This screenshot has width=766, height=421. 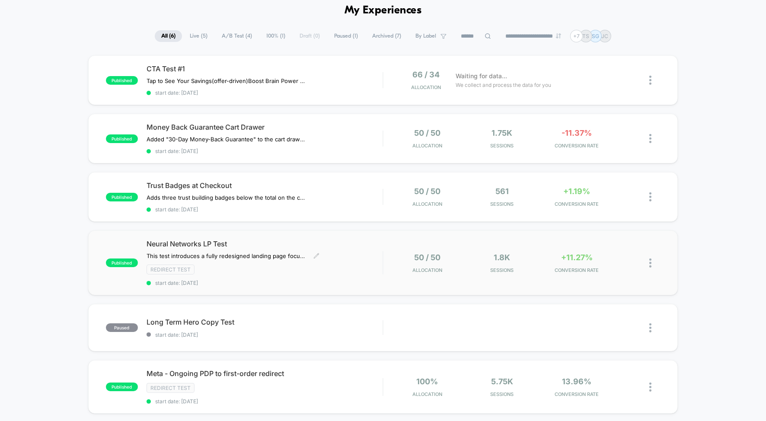 What do you see at coordinates (386, 36) in the screenshot?
I see `span: Archived ( 7 )` at bounding box center [386, 36].